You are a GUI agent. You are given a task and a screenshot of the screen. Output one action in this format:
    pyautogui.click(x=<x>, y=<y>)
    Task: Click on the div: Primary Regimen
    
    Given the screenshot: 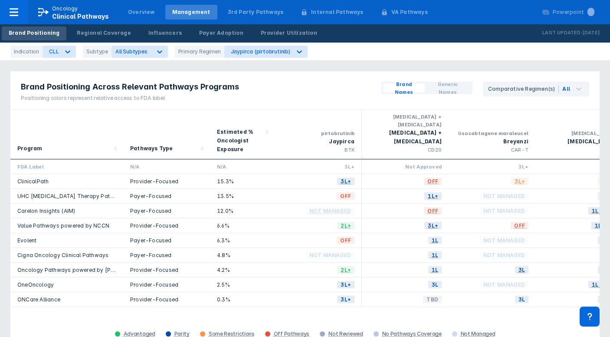 What is the action you would take?
    pyautogui.click(x=199, y=52)
    